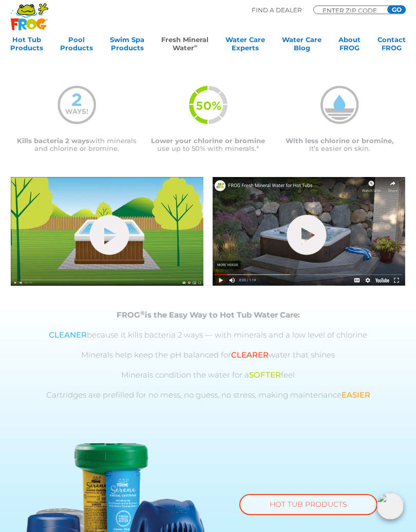 The width and height of the screenshot is (416, 532). What do you see at coordinates (308, 232) in the screenshot?
I see `img: fmw-hot-tub-cover-2` at bounding box center [308, 232].